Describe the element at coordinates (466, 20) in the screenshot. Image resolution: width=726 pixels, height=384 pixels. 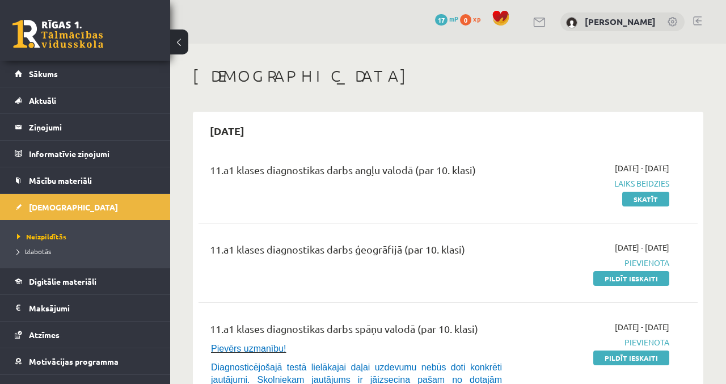
I see `span: 0` at that location.